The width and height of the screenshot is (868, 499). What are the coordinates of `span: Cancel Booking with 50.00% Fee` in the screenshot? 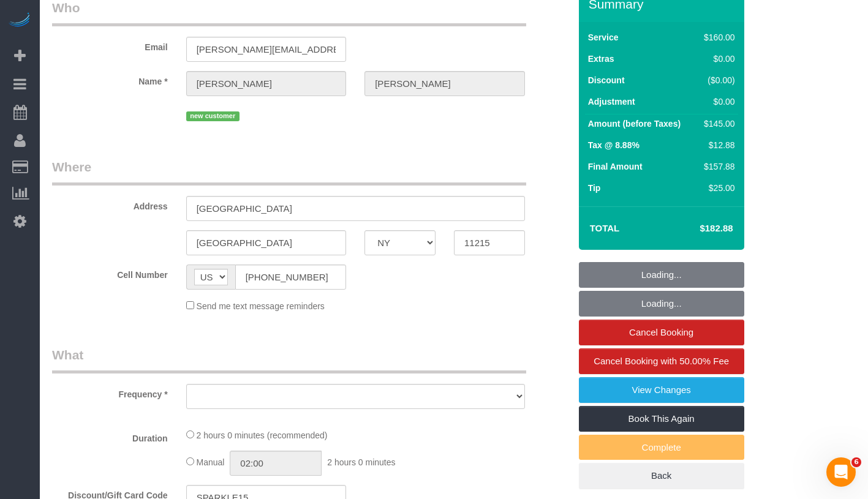 It's located at (661, 361).